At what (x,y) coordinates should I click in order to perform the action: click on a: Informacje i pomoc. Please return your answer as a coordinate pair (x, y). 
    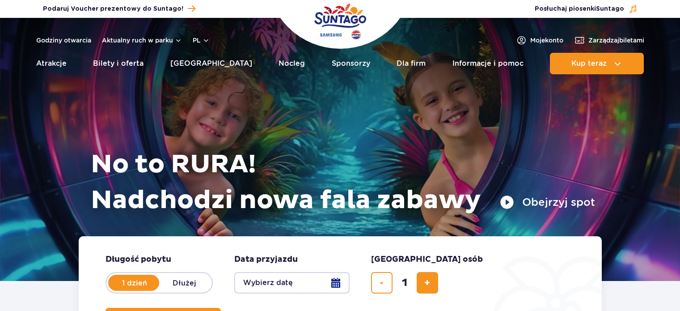
    Looking at the image, I should click on (488, 63).